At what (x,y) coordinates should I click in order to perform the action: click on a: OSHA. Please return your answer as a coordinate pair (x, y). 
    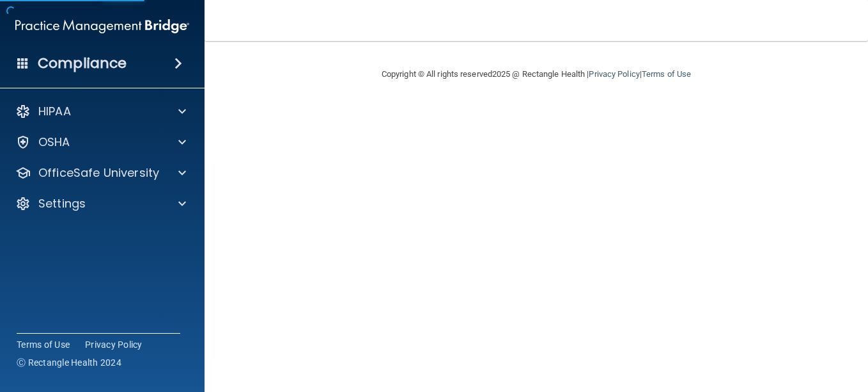
    Looking at the image, I should click on (100, 142).